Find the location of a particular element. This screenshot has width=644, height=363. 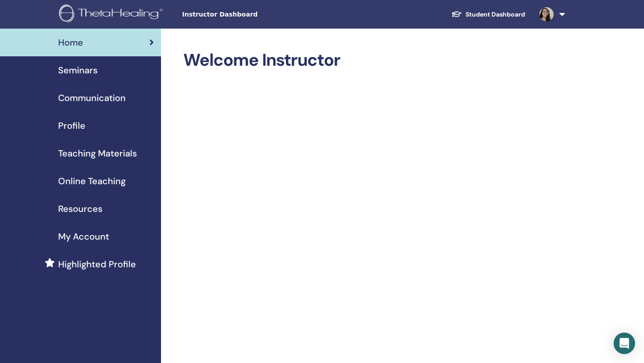

img: logo.png is located at coordinates (112, 14).